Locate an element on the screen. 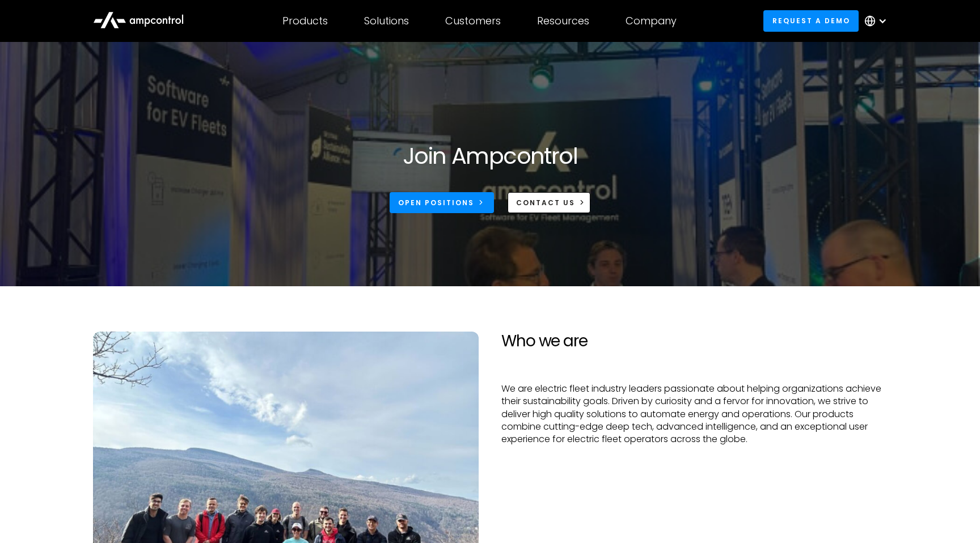 The height and width of the screenshot is (543, 980). a: CONTACT US is located at coordinates (549, 202).